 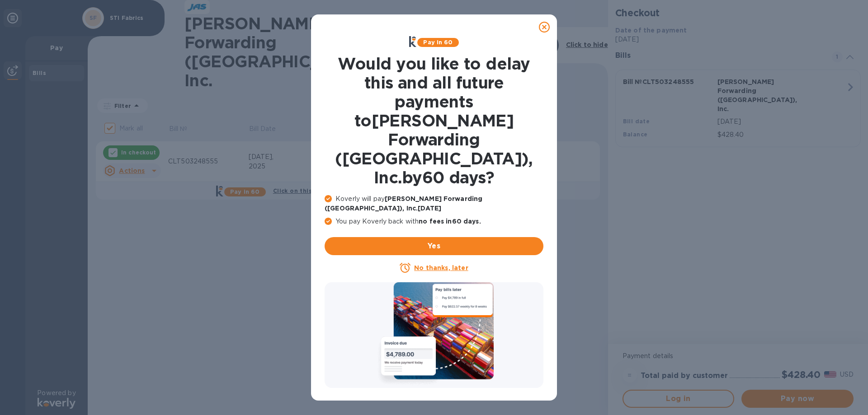 I want to click on b: Pay in 60, so click(x=438, y=42).